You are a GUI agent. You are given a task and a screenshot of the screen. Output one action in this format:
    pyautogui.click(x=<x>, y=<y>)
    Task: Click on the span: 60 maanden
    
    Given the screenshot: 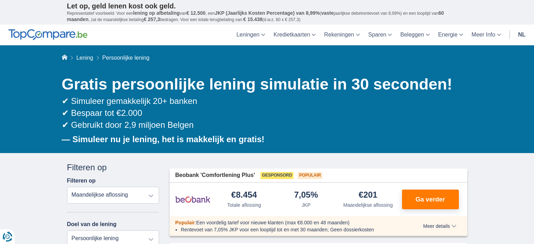 What is the action you would take?
    pyautogui.click(x=255, y=16)
    